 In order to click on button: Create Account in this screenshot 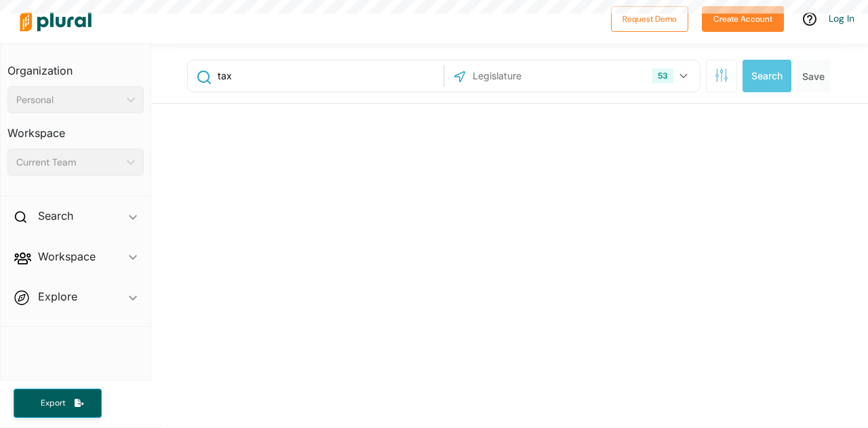, I will do `click(742, 19)`.